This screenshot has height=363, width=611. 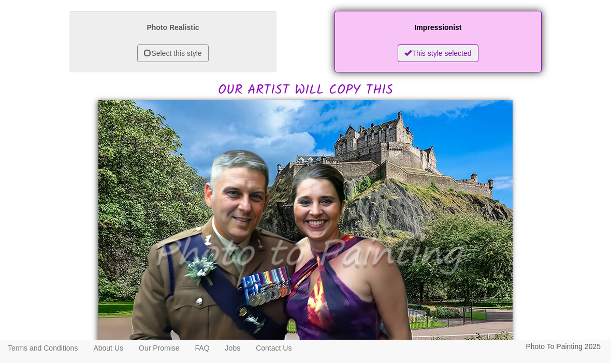 I want to click on a: Jobs, so click(x=233, y=348).